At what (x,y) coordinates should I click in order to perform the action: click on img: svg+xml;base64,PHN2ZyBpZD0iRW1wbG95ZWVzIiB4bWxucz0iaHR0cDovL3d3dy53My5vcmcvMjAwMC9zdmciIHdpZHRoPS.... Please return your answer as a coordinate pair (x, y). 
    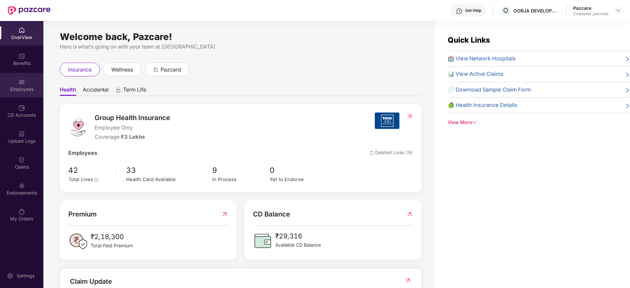
    Looking at the image, I should click on (22, 82).